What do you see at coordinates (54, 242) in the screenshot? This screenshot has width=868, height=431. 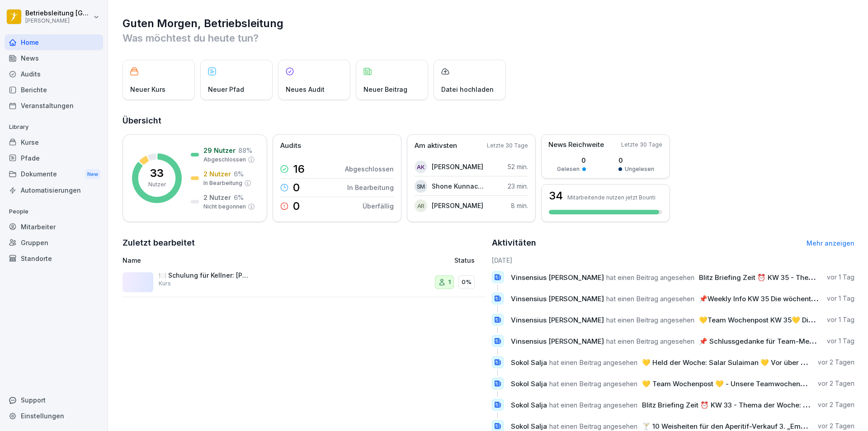 I see `a: Gruppen` at bounding box center [54, 242].